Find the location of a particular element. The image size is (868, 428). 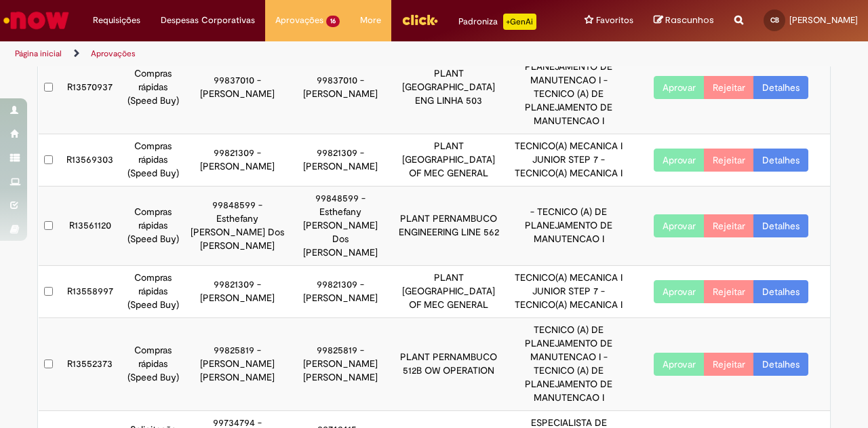

a: Aprovações is located at coordinates (114, 54).